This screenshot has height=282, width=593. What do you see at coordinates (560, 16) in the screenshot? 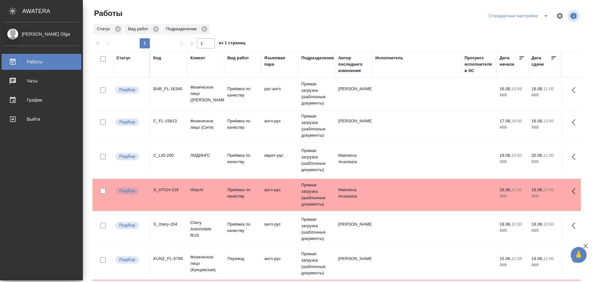
I see `span: Настроить таблицу` at bounding box center [560, 16].